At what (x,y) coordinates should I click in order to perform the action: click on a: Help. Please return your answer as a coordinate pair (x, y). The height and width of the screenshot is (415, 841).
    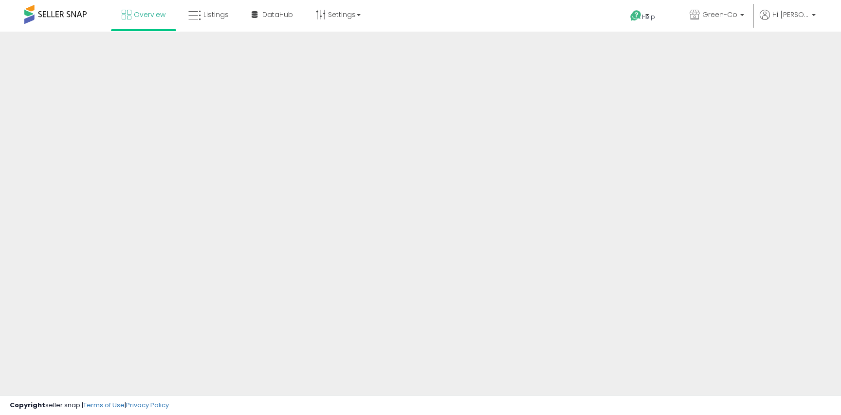
    Looking at the image, I should click on (648, 17).